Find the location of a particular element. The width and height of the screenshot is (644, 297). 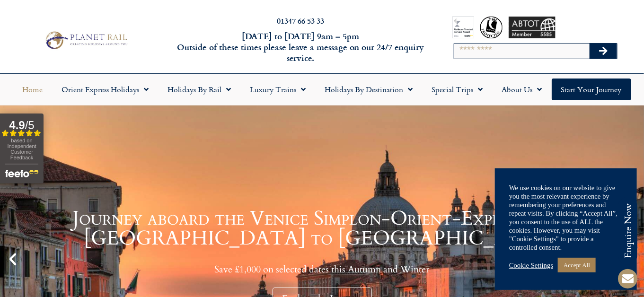

a: 01347 66 53 33 is located at coordinates (301, 20).